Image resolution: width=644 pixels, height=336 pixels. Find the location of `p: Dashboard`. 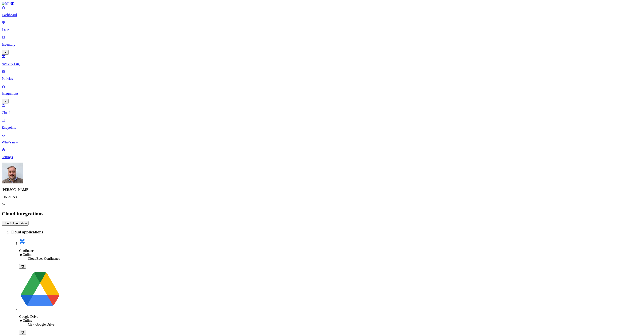

p: Dashboard is located at coordinates (322, 15).